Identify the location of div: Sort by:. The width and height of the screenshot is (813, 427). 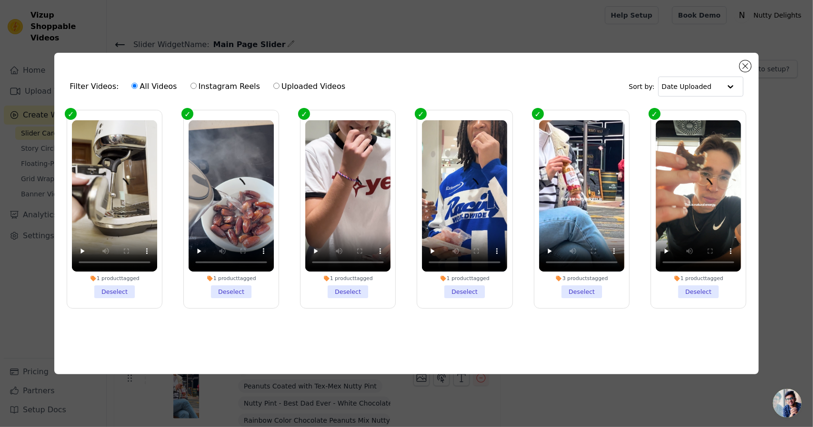
(685, 87).